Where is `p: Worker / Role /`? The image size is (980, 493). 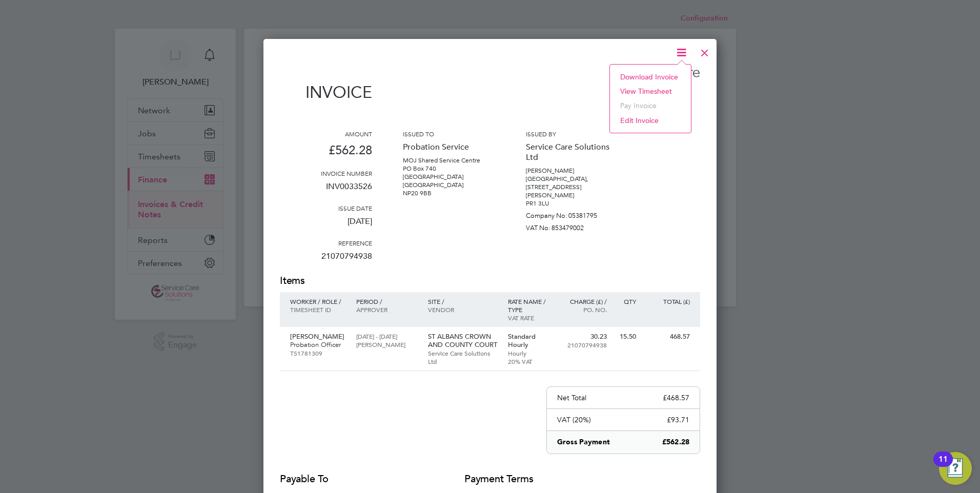
p: Worker / Role / is located at coordinates (318, 301).